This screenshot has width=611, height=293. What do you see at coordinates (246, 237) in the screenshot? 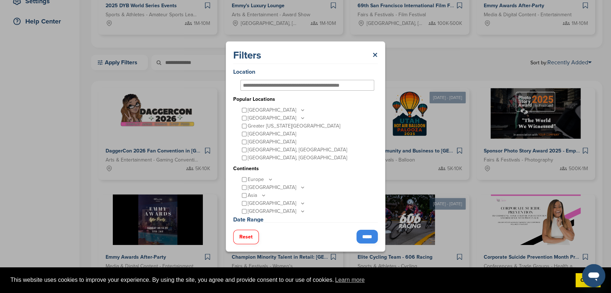
I see `button: Reset` at bounding box center [246, 237].